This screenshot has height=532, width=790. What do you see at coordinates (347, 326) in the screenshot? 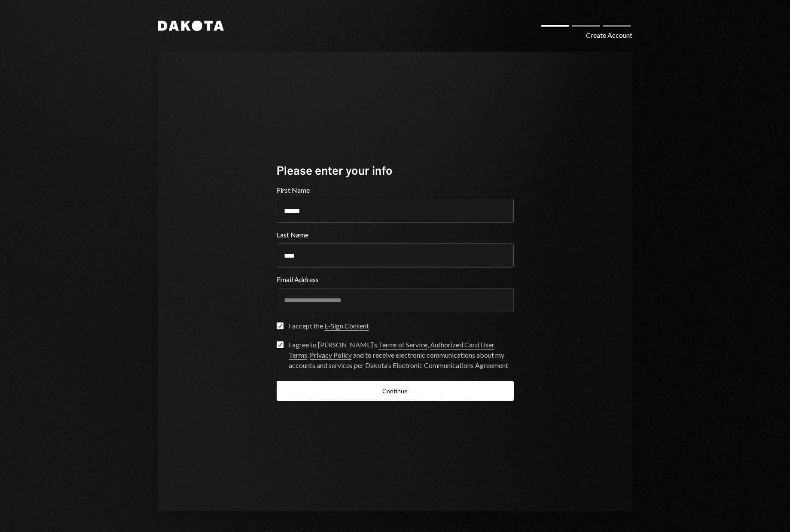
I see `a: E-Sign Consent` at bounding box center [347, 326].